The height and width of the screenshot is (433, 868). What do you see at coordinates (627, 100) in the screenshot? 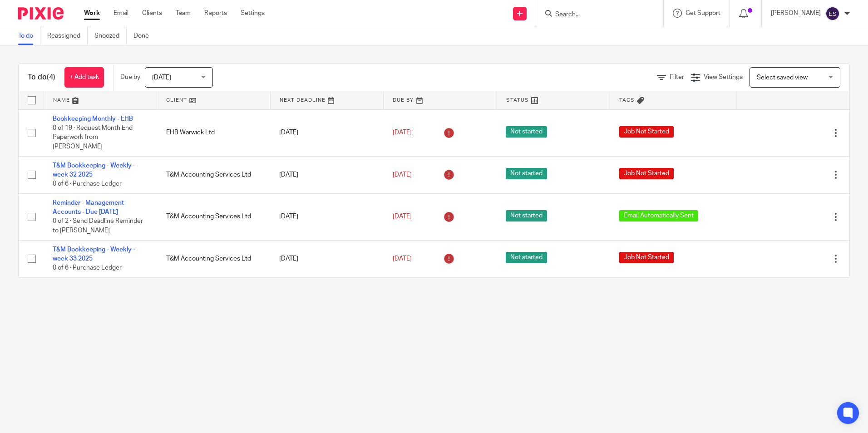
I see `span: Tags` at bounding box center [627, 100].